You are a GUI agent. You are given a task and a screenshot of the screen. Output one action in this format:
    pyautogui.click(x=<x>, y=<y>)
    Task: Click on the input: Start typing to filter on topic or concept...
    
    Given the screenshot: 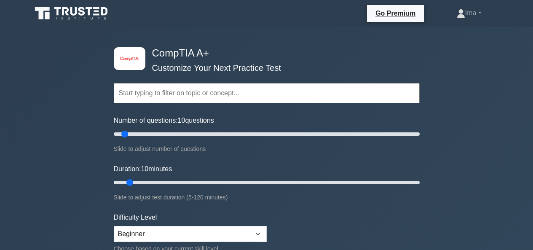 What is the action you would take?
    pyautogui.click(x=266, y=93)
    